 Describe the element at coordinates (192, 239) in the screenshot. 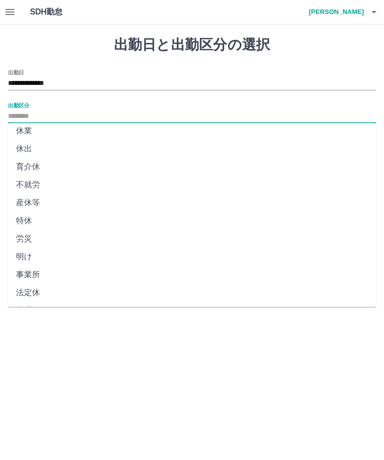

I see `li: 労災` at that location.